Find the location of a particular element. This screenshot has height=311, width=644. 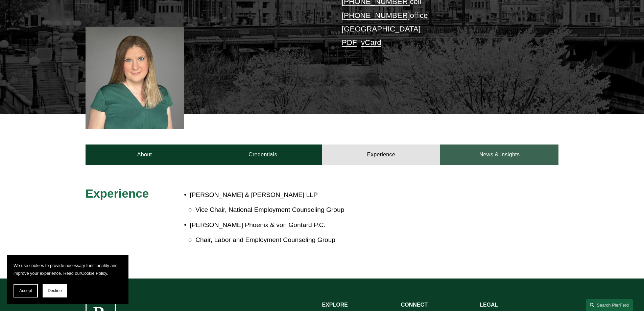

button: Decline is located at coordinates (55, 291).